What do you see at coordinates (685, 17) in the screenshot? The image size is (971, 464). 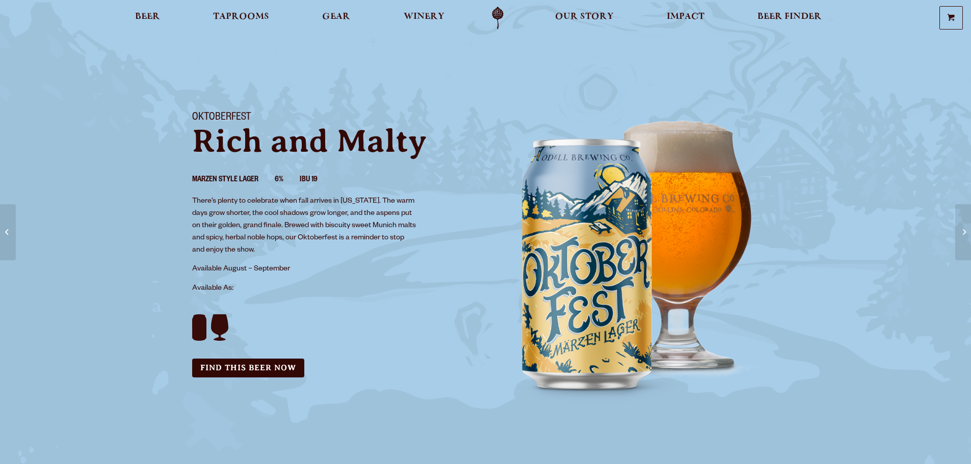 I see `span: Impact` at bounding box center [685, 17].